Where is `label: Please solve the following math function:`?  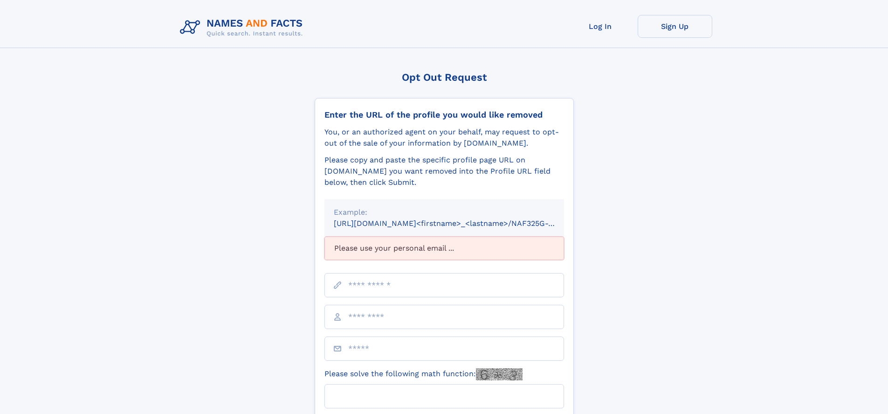
label: Please solve the following math function: is located at coordinates (423, 374).